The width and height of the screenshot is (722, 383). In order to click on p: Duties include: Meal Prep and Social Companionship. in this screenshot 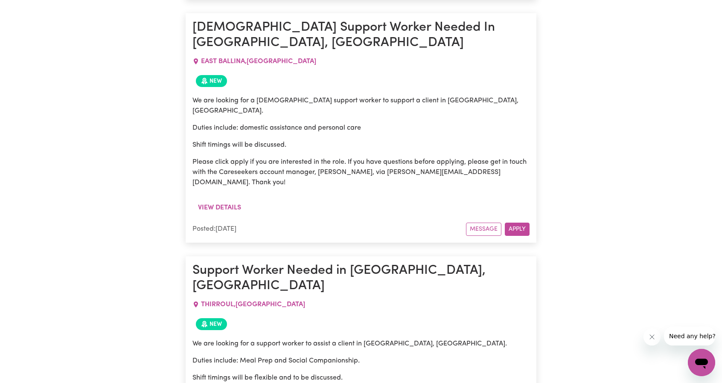, I will do `click(361, 361)`.